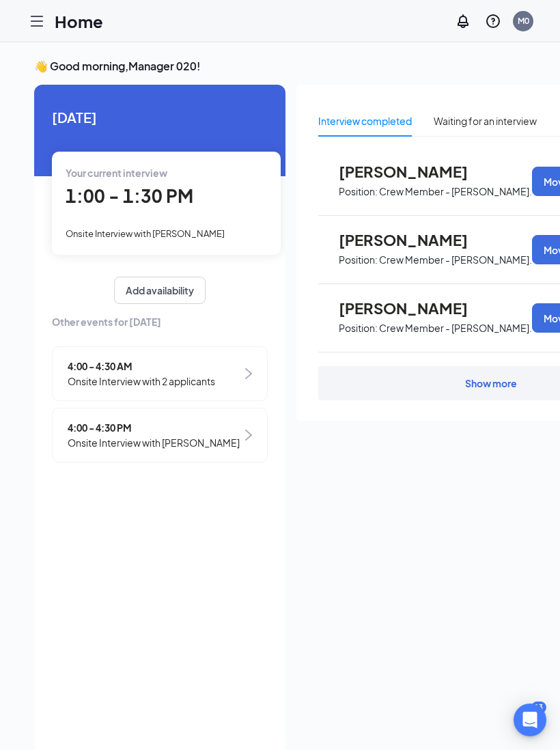 The image size is (560, 750). What do you see at coordinates (365, 121) in the screenshot?
I see `div: Interview completed` at bounding box center [365, 121].